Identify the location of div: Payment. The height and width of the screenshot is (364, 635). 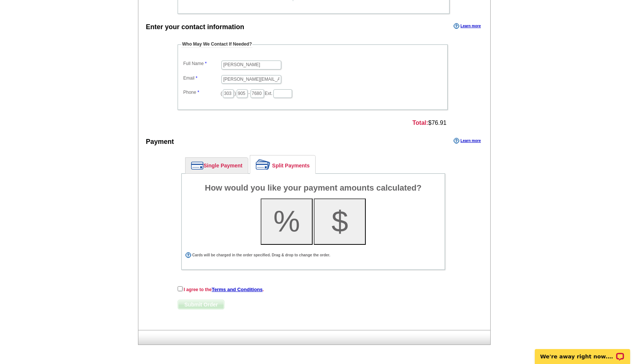
(160, 142).